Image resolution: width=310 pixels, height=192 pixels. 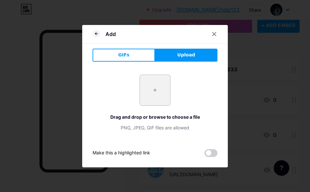 I want to click on div: PNG, JPEG, GIF files are allowed, so click(x=155, y=127).